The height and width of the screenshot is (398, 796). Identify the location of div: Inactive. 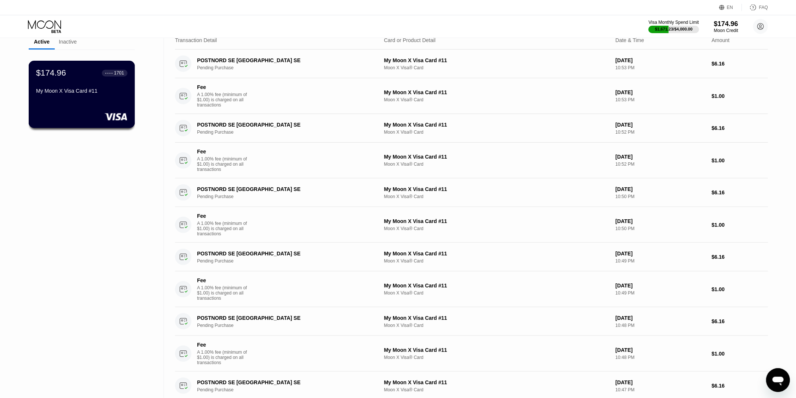
(68, 42).